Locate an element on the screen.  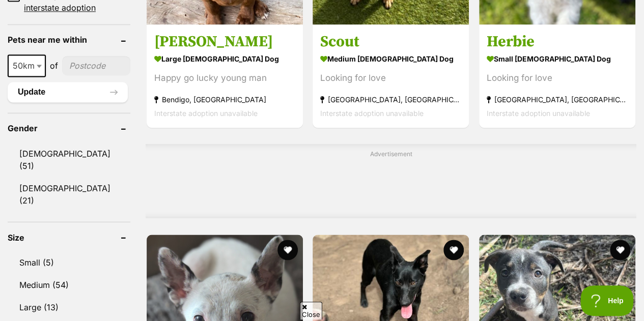
span: Close is located at coordinates (311, 311).